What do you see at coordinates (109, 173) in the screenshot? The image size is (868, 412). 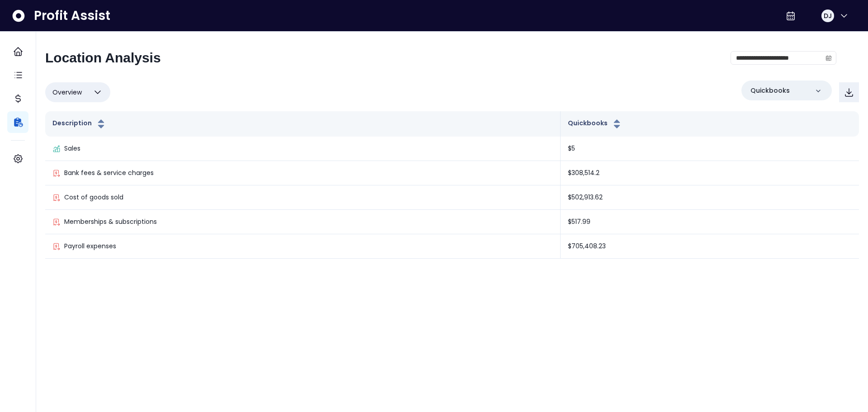 I see `p: Bank fees & service charges` at bounding box center [109, 173].